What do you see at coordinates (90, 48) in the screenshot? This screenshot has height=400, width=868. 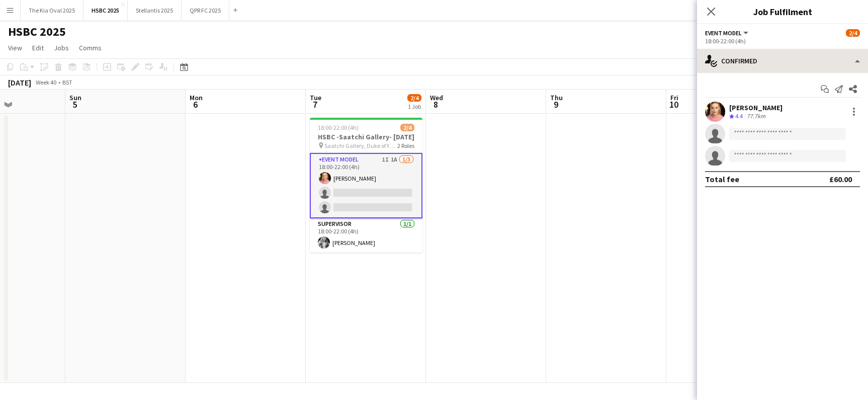 I see `span: Comms` at bounding box center [90, 48].